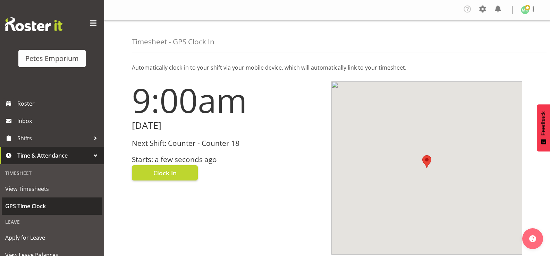 The height and width of the screenshot is (256, 550). I want to click on span: View Timesheets, so click(52, 189).